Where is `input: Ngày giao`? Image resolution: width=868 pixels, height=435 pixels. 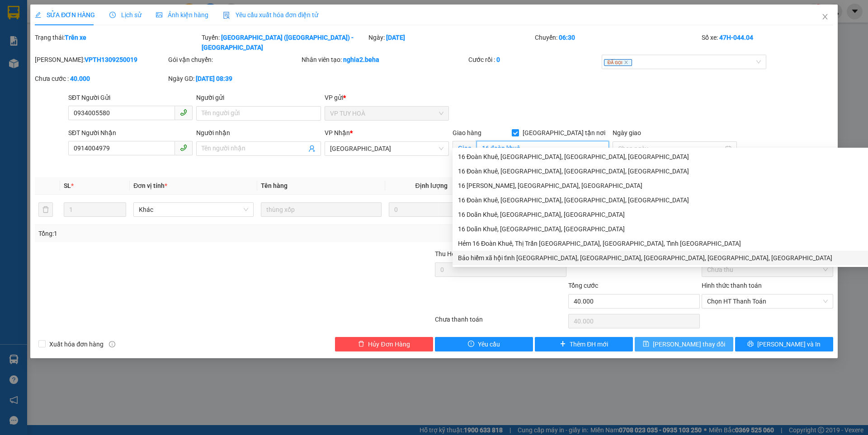
input: Ngày giao is located at coordinates (670, 149).